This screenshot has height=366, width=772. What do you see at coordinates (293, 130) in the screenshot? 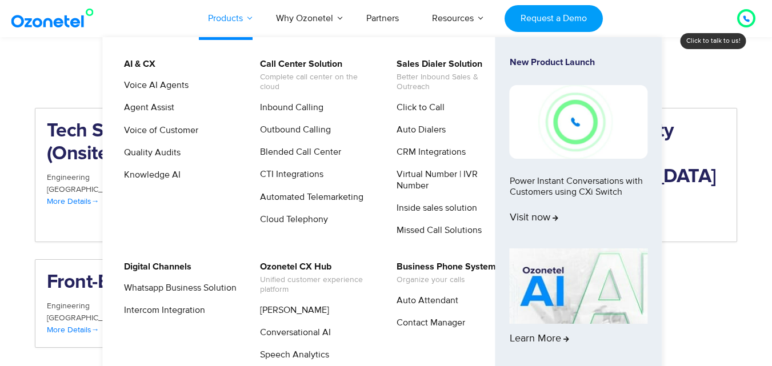
I see `a: Outbound Calling` at bounding box center [293, 130].